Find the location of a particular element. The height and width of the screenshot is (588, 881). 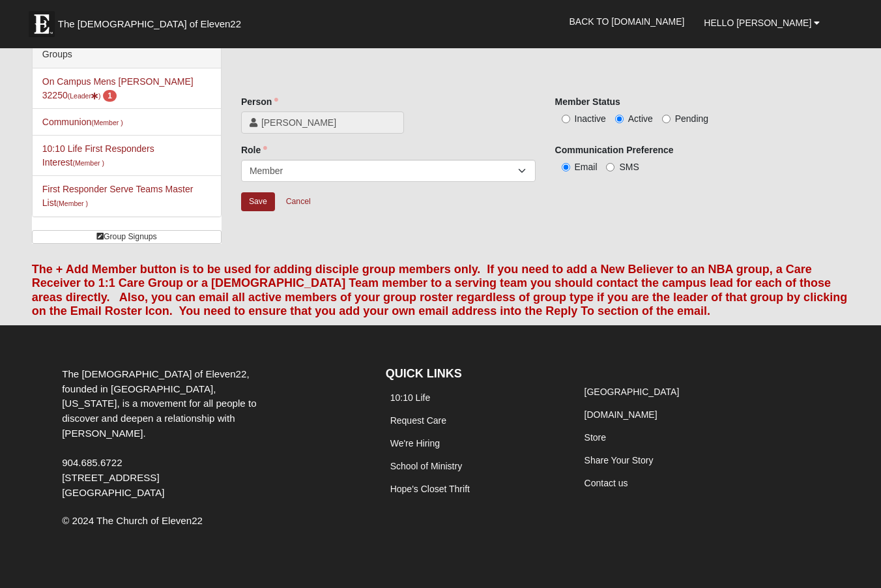

a: Page Properties (Alt+P) is located at coordinates (861, 574).